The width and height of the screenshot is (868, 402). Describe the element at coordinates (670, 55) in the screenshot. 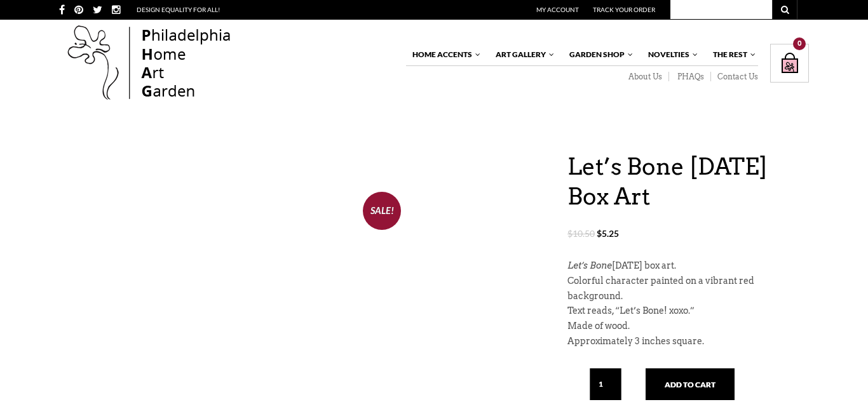

I see `a: Novelties` at that location.